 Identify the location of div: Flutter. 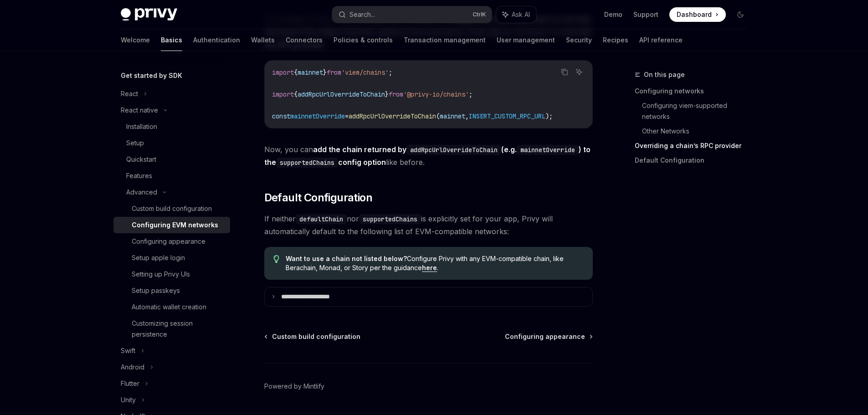
(130, 383).